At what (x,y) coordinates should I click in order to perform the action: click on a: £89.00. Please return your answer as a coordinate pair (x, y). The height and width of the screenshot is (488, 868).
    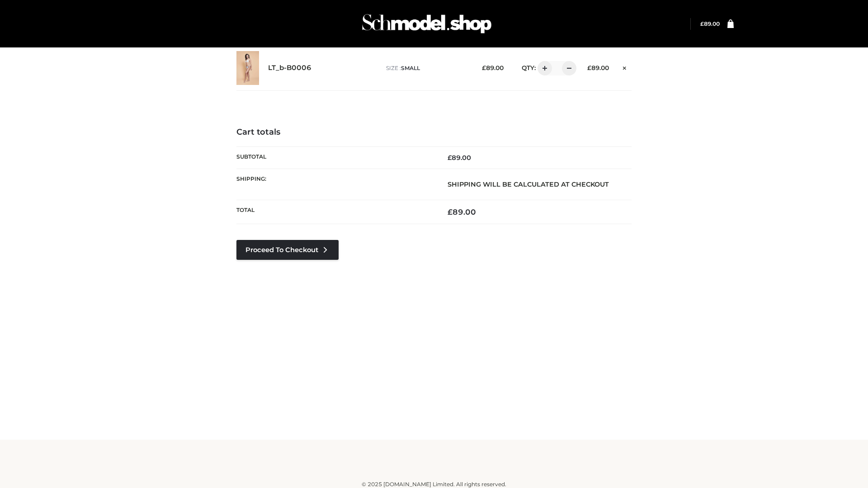
    Looking at the image, I should click on (710, 23).